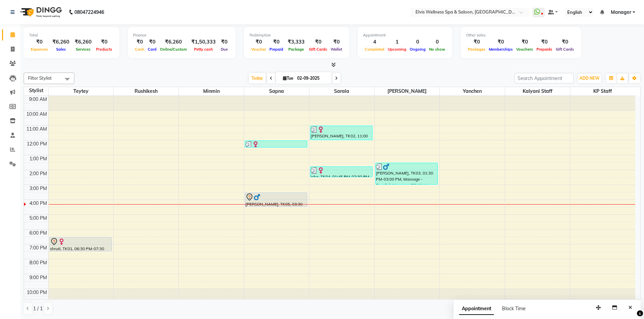 The width and height of the screenshot is (644, 319). What do you see at coordinates (38, 203) in the screenshot?
I see `div: 4:00 PM` at bounding box center [38, 203].